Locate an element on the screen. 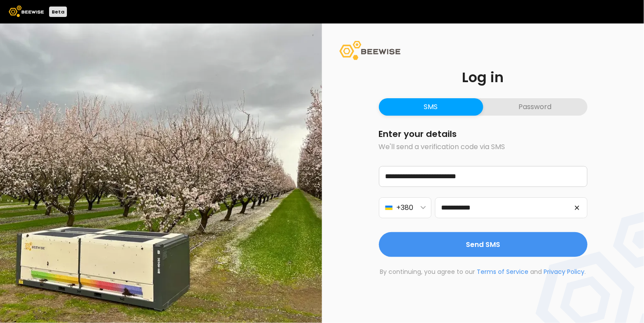  p: We'll send a verification code via SMS is located at coordinates (483, 147).